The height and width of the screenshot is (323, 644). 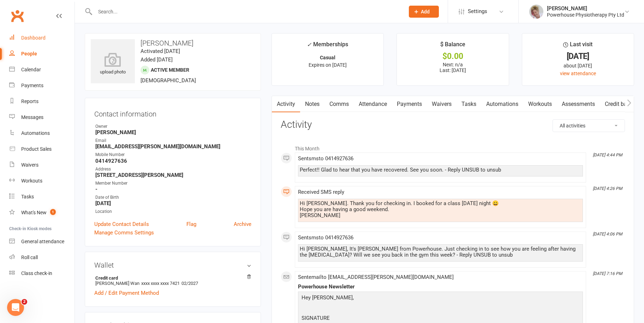 What do you see at coordinates (172, 278) in the screenshot?
I see `strong: Credit card` at bounding box center [172, 278].